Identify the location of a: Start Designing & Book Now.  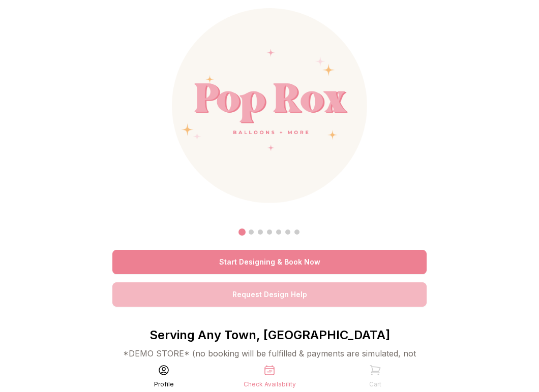
(270, 262).